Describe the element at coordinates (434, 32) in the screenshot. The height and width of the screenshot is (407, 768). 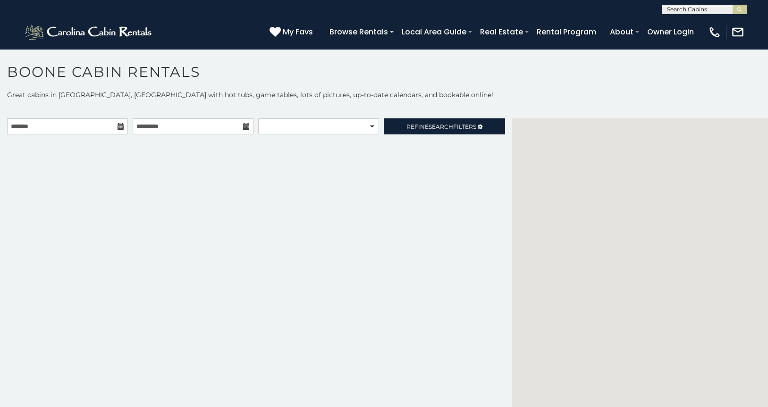
I see `a: Local Area Guide` at that location.